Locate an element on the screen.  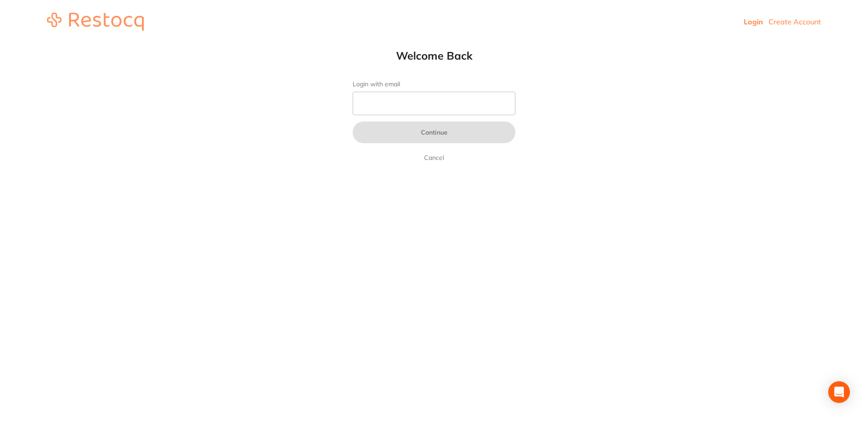
label: Login with email is located at coordinates (434, 84).